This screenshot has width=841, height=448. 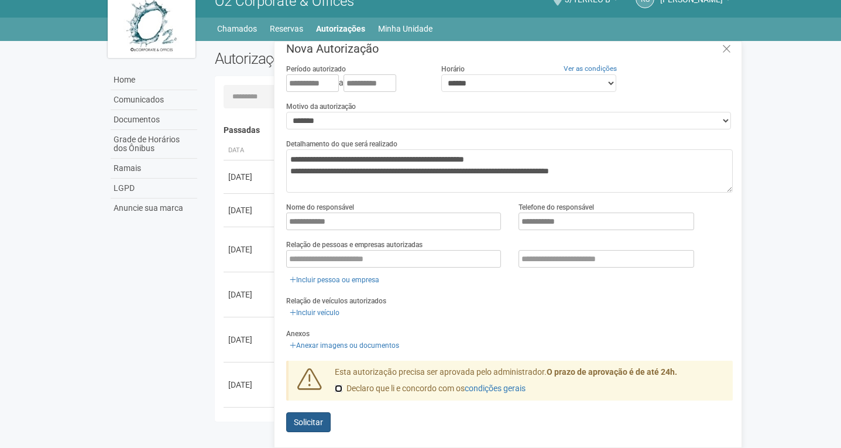 I want to click on label: Período autorizado, so click(x=316, y=69).